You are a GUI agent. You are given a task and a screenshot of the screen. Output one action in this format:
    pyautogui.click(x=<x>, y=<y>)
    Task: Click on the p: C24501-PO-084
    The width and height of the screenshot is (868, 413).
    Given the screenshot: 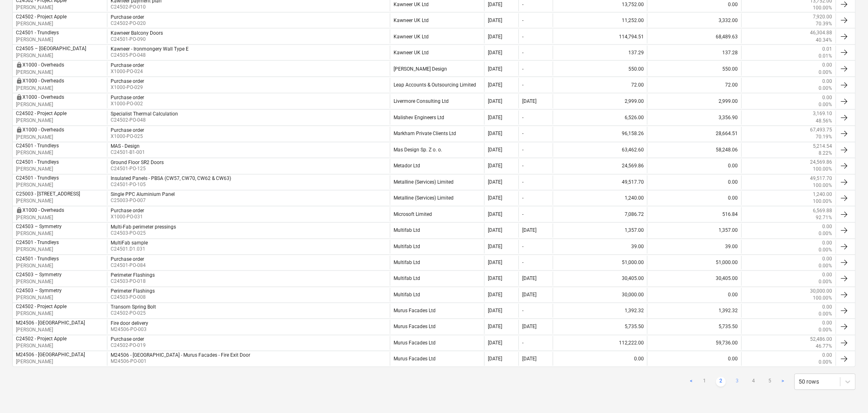 What is the action you would take?
    pyautogui.click(x=128, y=266)
    